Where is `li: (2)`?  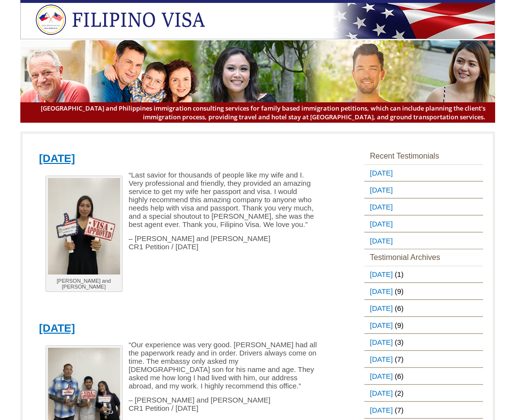
li: (2) is located at coordinates (424, 393).